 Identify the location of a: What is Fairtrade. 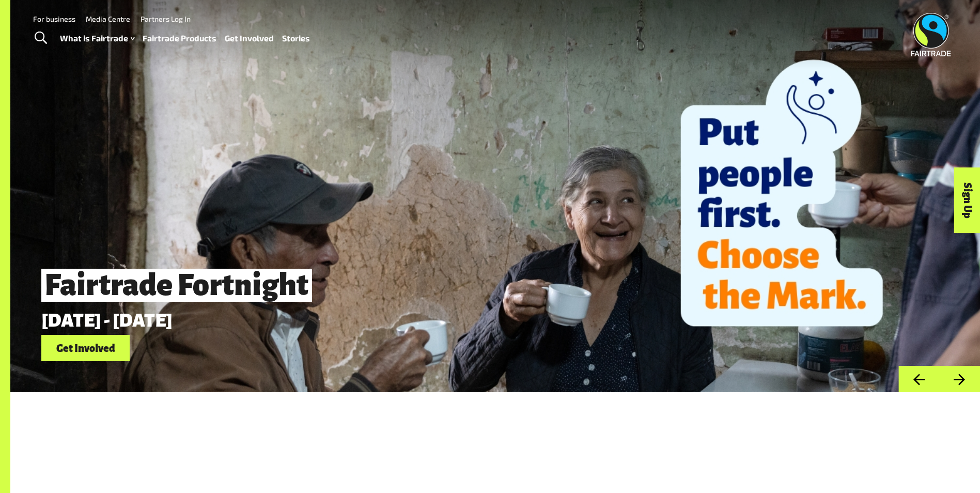
(97, 38).